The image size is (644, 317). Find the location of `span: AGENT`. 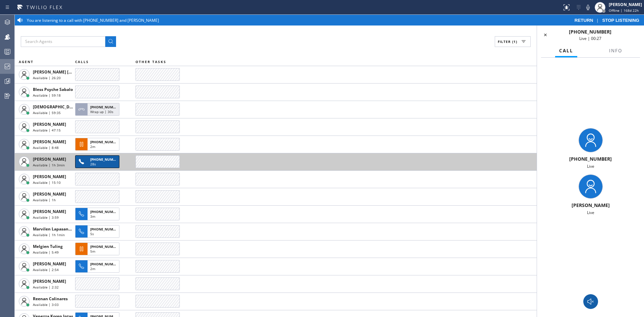

span: AGENT is located at coordinates (26, 62).